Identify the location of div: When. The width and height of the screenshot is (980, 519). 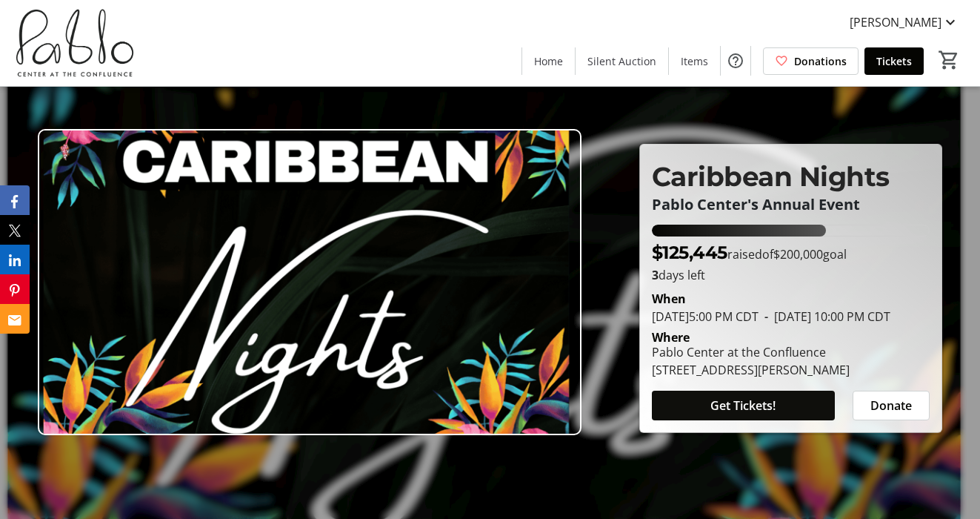
(668, 299).